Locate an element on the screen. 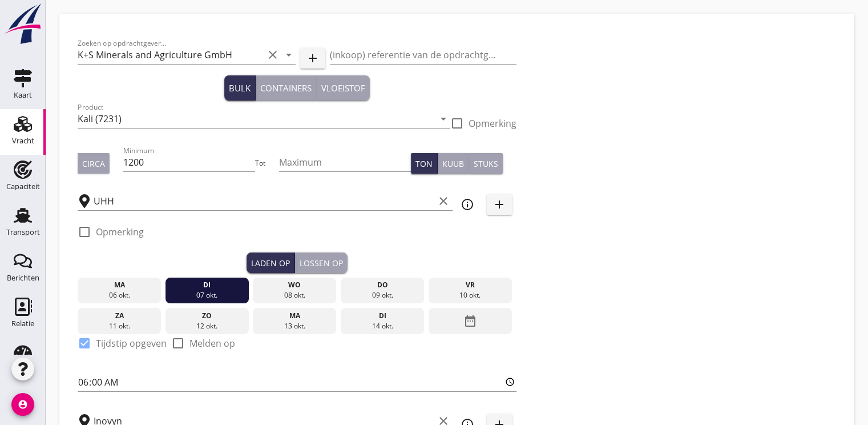 The height and width of the screenshot is (425, 868). button: Kuub is located at coordinates (453, 164).